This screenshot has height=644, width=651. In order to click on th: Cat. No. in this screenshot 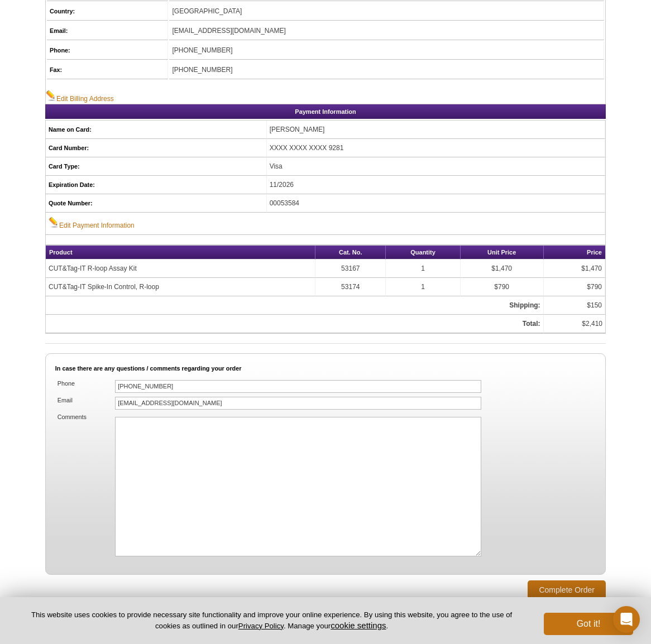, I will do `click(351, 253)`.